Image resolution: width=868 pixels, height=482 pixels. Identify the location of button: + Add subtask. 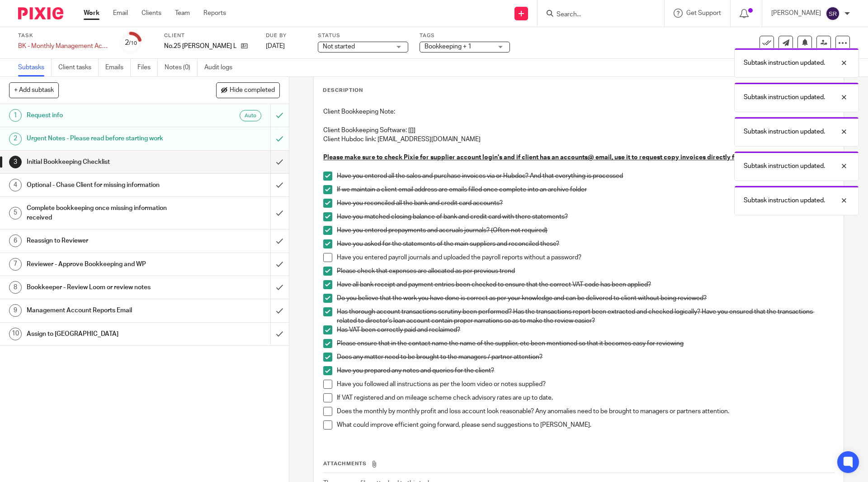
(34, 90).